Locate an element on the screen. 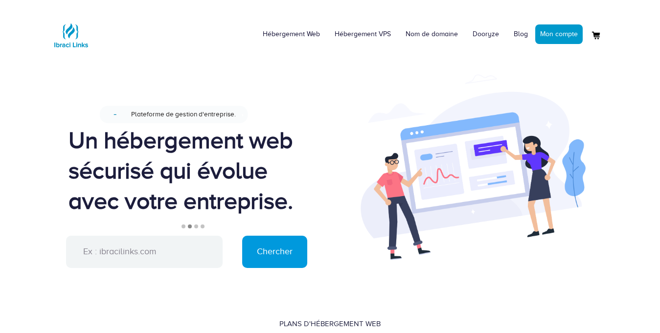  span: Plateforme de gestion d'entreprise. is located at coordinates (183, 114).